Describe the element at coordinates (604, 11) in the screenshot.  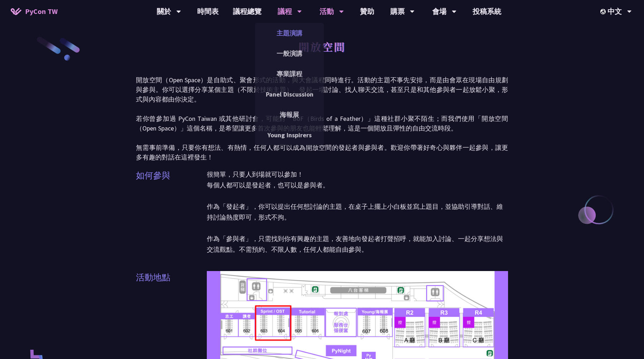
I see `img: Locale Icon` at that location.